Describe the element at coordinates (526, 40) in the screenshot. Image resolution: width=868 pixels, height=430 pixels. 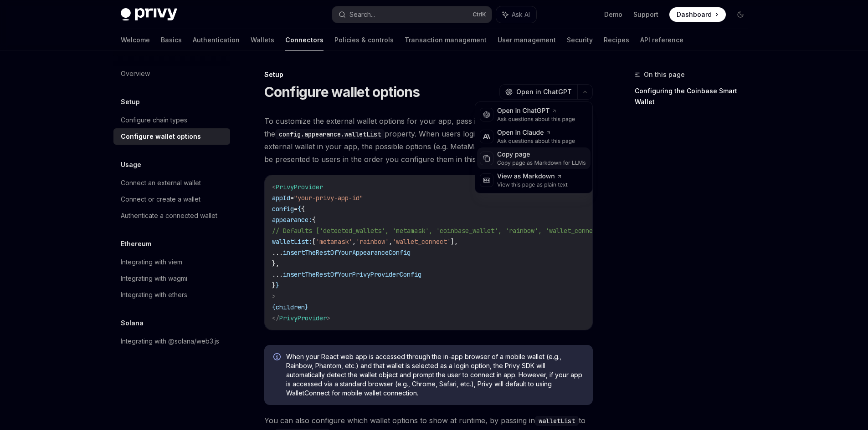
I see `a: User management` at that location.